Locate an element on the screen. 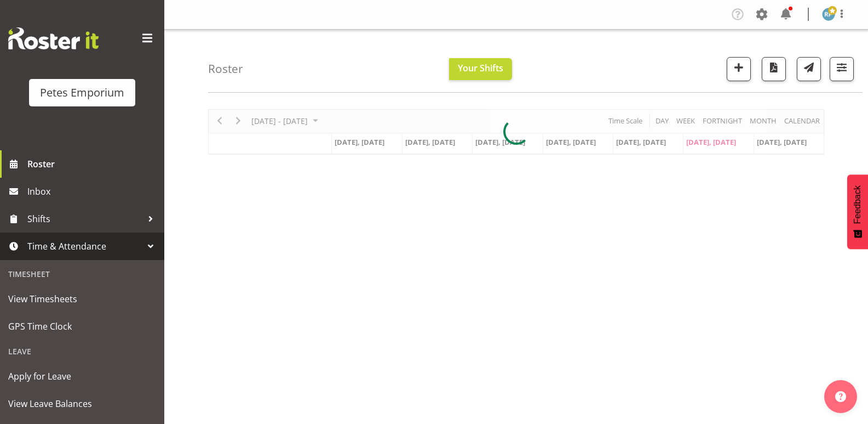 Image resolution: width=868 pixels, height=424 pixels. div: Leave is located at coordinates (82, 351).